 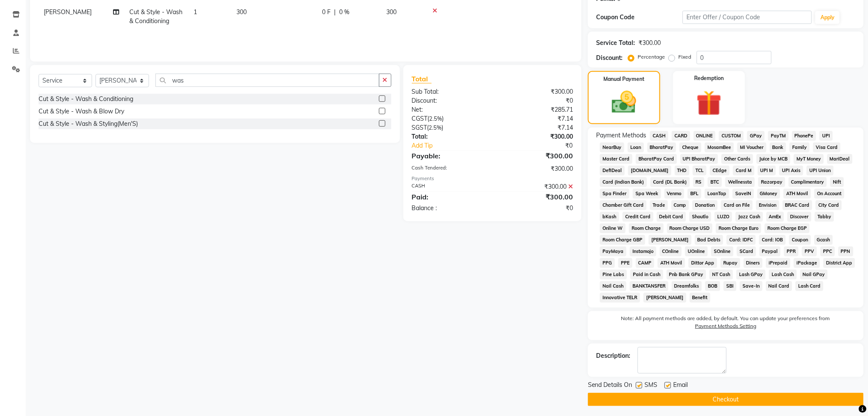 What do you see at coordinates (680, 205) in the screenshot?
I see `span: Comp` at bounding box center [680, 205].